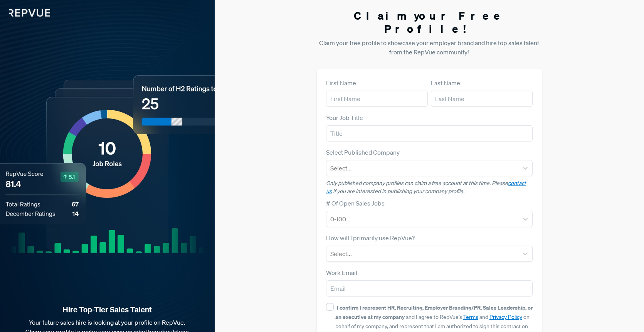  What do you see at coordinates (363, 153) in the screenshot?
I see `label: Select Published Company` at bounding box center [363, 153].